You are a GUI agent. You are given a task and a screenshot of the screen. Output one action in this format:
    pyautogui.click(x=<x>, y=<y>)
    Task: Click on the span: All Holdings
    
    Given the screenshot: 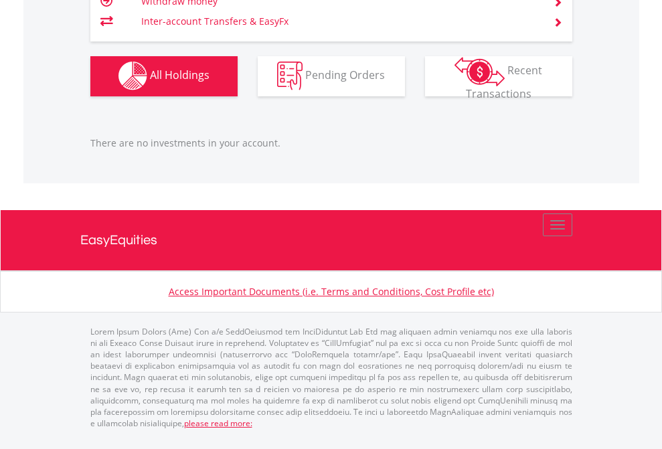 What is the action you would take?
    pyautogui.click(x=179, y=75)
    